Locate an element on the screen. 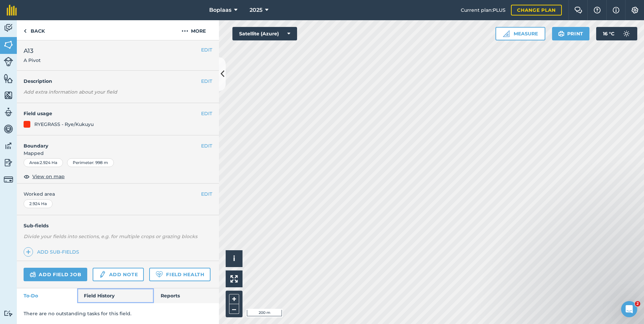 The width and height of the screenshot is (644, 324). h4: Sub-fields is located at coordinates (118, 226).